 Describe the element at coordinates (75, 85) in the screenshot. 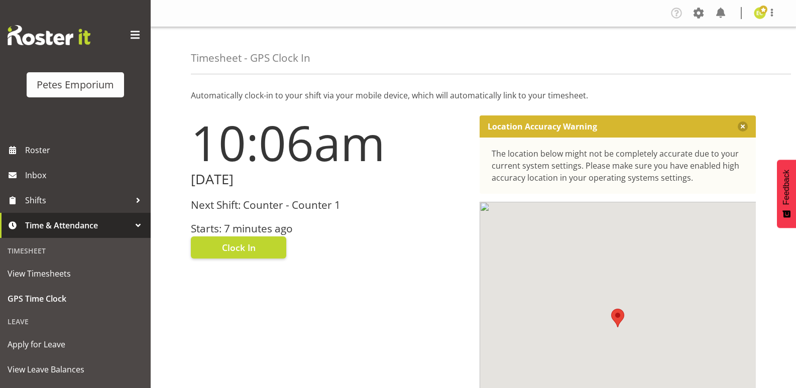

I see `div: Petes Emporium` at that location.